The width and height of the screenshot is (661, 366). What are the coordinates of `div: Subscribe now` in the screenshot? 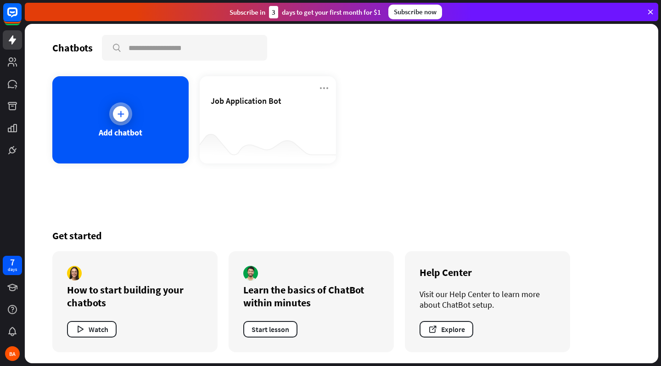 It's located at (415, 12).